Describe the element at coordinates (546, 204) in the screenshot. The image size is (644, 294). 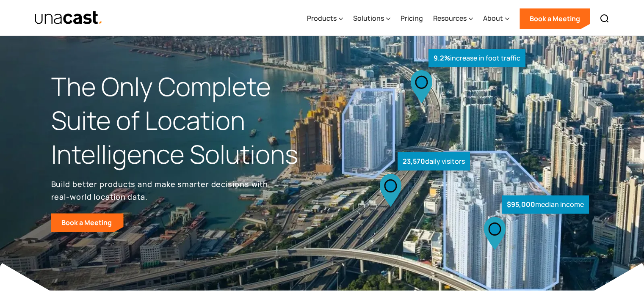
I see `div: median income` at that location.